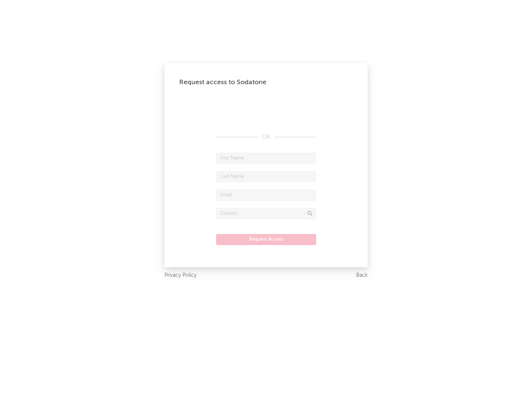  I want to click on button: Request Access, so click(266, 240).